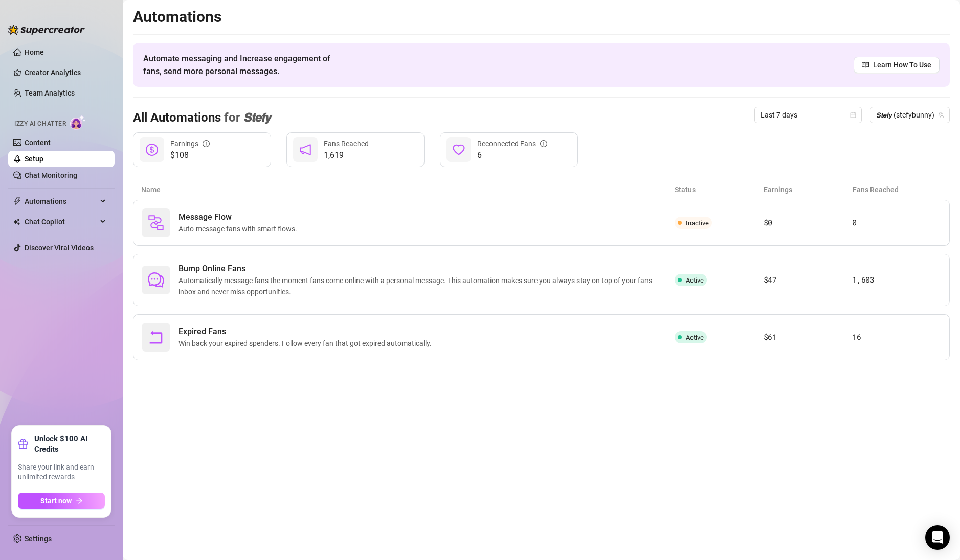  Describe the element at coordinates (61, 501) in the screenshot. I see `button: Start nowarrow-right` at that location.